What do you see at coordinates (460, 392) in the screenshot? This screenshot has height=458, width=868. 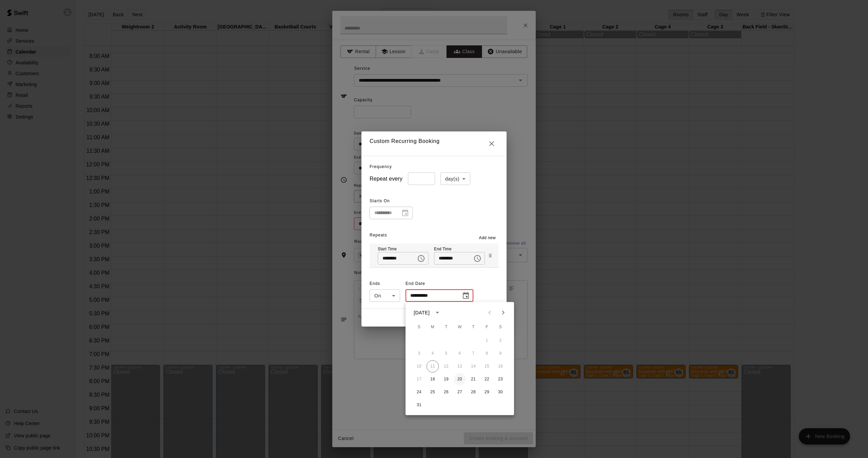 I see `button: 27` at bounding box center [460, 392].